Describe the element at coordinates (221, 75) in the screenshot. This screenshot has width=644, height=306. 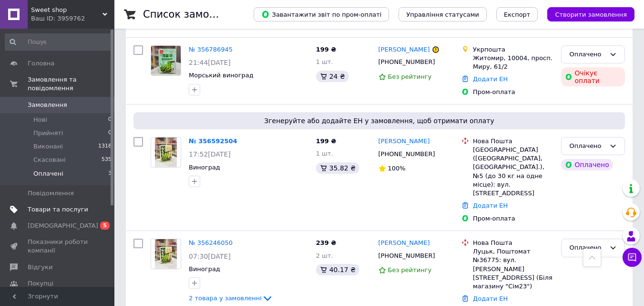
I see `span: Морський виноград` at that location.